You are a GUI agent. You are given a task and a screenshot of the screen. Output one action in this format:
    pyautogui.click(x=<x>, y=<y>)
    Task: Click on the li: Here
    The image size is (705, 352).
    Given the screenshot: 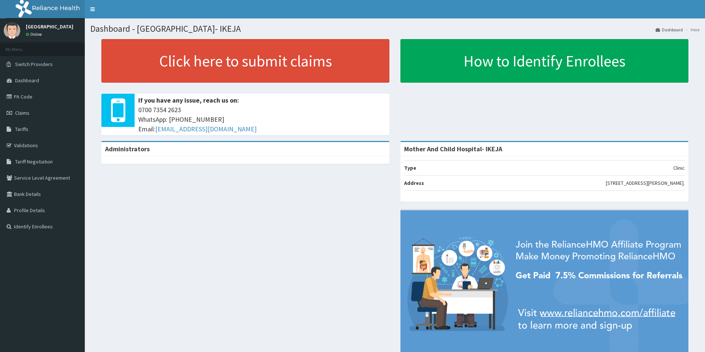 What is the action you would take?
    pyautogui.click(x=692, y=30)
    